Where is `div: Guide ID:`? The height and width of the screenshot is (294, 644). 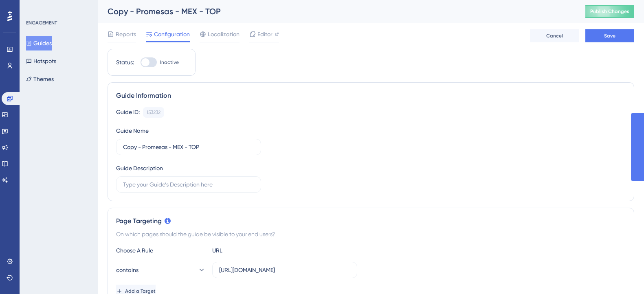 div: Guide ID: is located at coordinates (128, 113).